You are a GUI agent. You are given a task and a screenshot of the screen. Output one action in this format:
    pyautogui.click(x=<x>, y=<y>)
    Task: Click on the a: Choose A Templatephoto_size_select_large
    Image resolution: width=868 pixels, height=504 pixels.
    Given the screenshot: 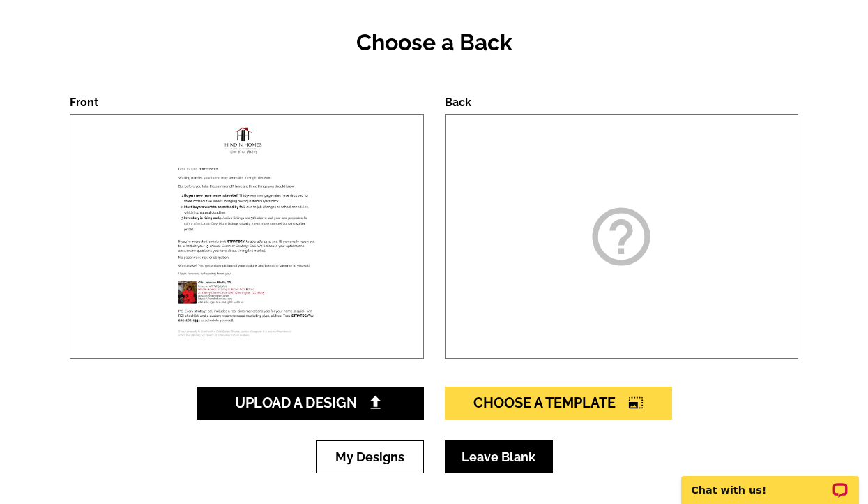 What is the action you would take?
    pyautogui.click(x=558, y=402)
    